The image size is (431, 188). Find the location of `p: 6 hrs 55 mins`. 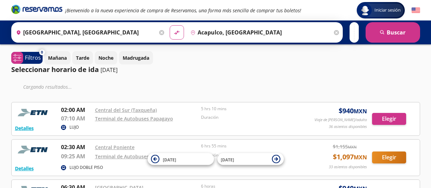

p: 6 hrs 55 mins is located at coordinates (252, 146).